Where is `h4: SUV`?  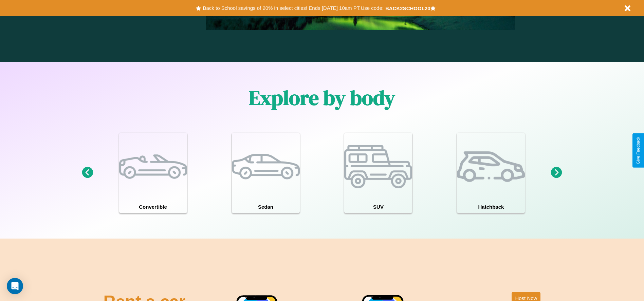 h4: SUV is located at coordinates (378, 207).